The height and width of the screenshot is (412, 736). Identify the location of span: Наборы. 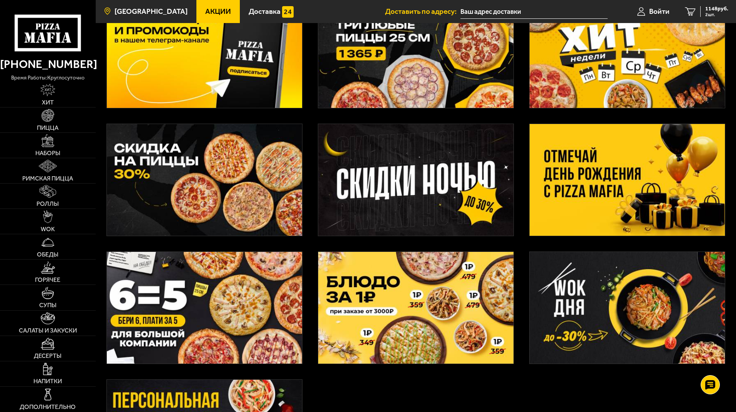
(48, 153).